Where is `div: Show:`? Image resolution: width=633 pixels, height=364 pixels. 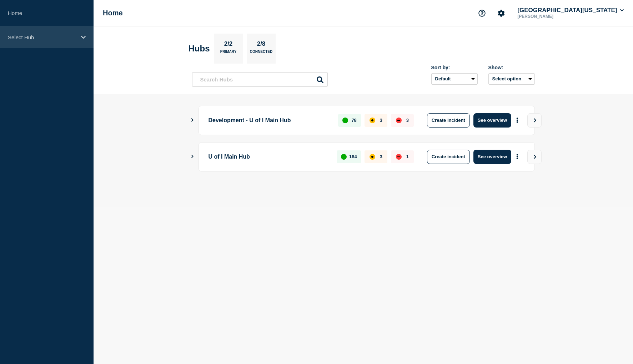
div: Show: is located at coordinates (512, 68).